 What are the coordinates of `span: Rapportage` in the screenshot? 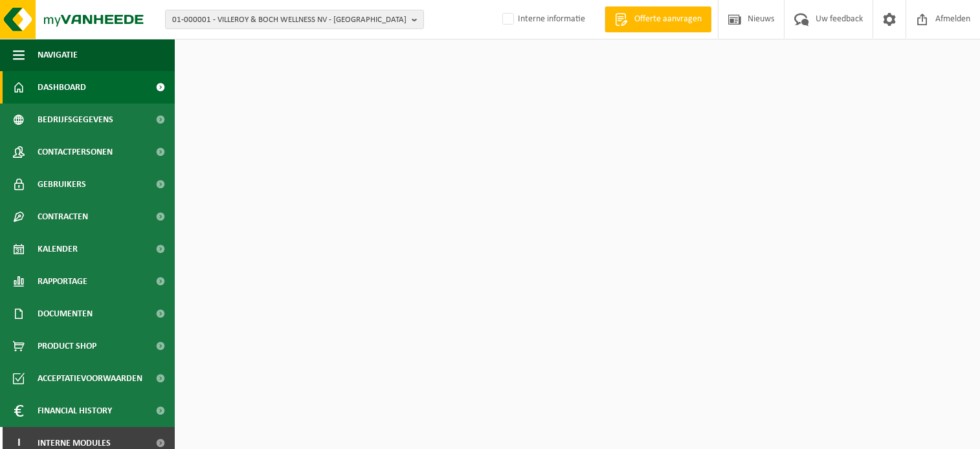 It's located at (62, 281).